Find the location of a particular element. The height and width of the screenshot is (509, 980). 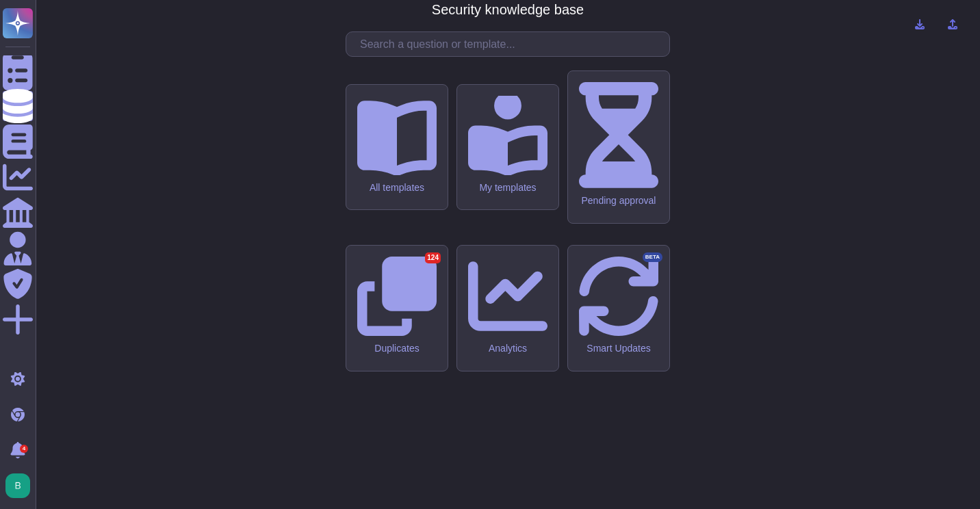

div: BETA is located at coordinates (652, 257).